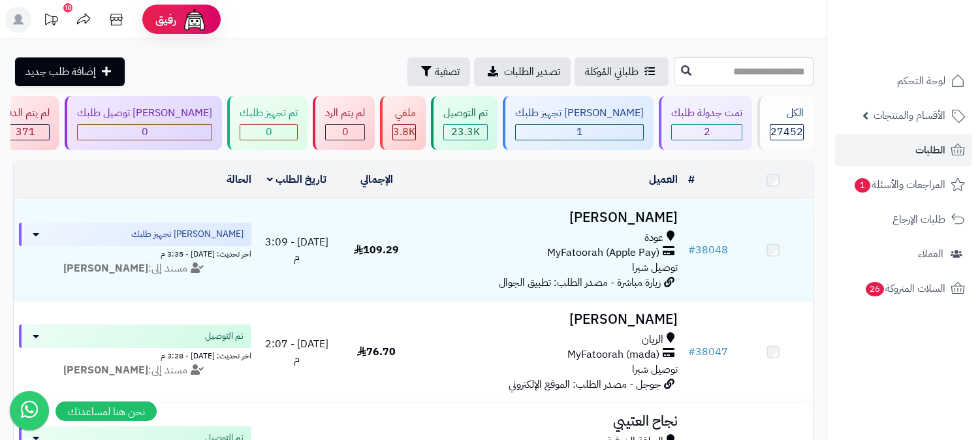 The width and height of the screenshot is (980, 440). I want to click on a: تم التوصيل 23.3K, so click(464, 123).